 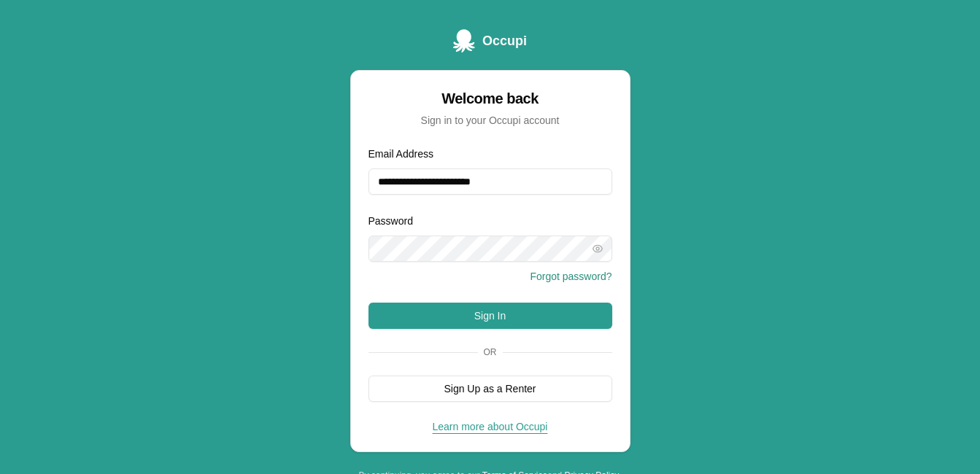 What do you see at coordinates (490, 41) in the screenshot?
I see `a: Occupi` at bounding box center [490, 41].